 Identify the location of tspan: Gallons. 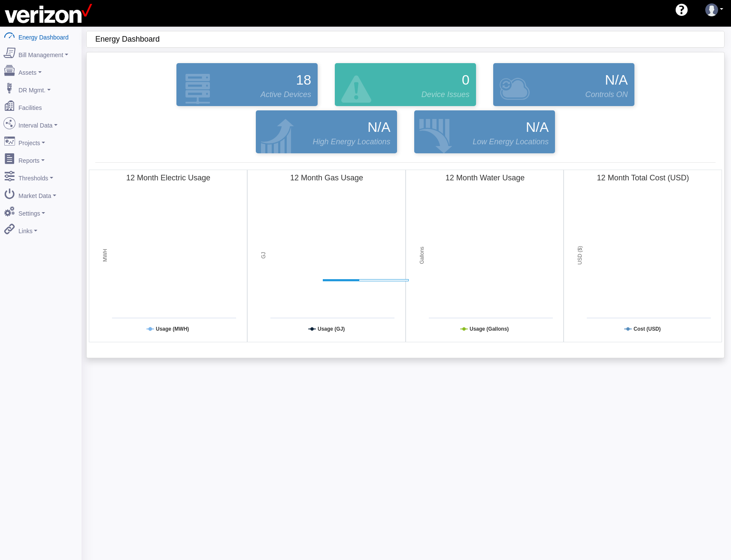
(423, 255).